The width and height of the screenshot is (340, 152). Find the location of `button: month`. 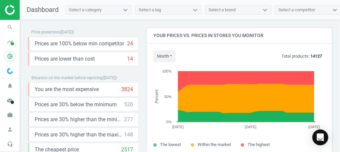

button: month is located at coordinates (164, 56).